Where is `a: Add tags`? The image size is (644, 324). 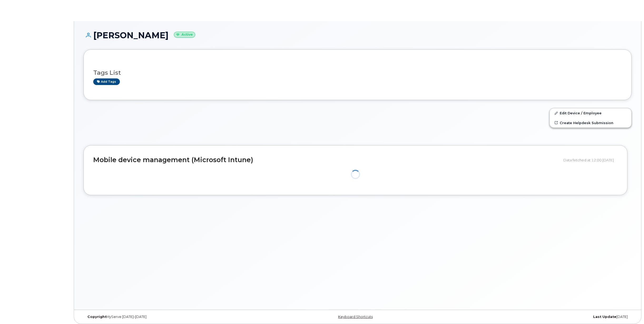
a: Add tags is located at coordinates (106, 82).